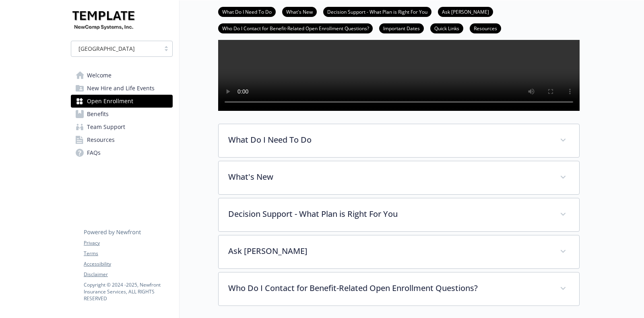  Describe the element at coordinates (377, 11) in the screenshot. I see `a: Decision Support - What Plan is Right For You` at that location.